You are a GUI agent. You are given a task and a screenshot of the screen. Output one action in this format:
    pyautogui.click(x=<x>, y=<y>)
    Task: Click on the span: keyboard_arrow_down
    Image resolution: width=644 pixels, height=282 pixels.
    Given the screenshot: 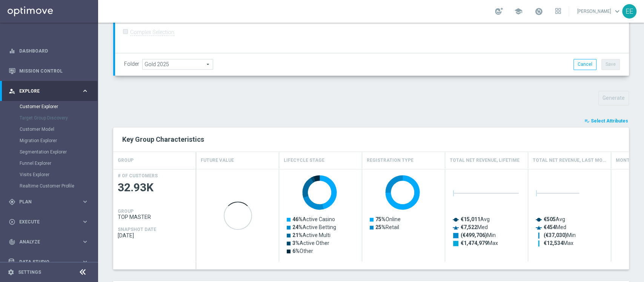 What is the action you would take?
    pyautogui.click(x=617, y=11)
    